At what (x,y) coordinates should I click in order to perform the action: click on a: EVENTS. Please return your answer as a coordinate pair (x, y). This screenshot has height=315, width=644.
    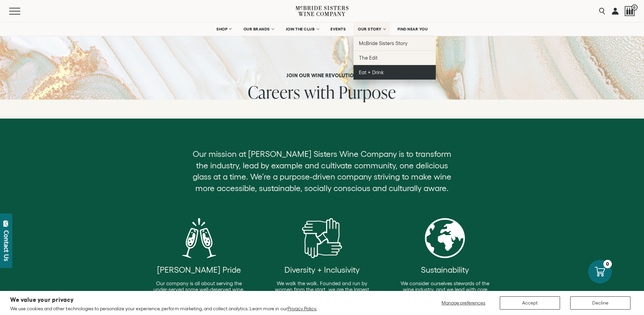
    Looking at the image, I should click on (338, 29).